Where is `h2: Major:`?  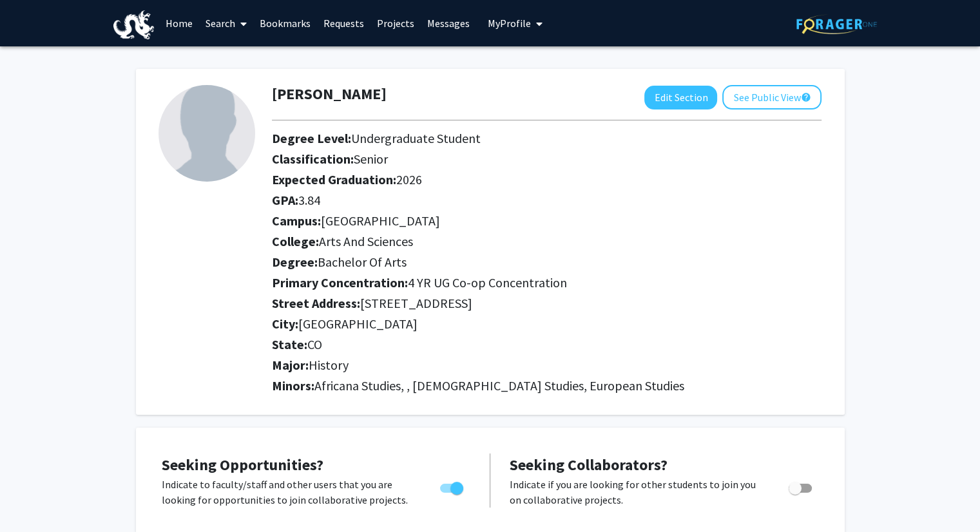
h2: Major: is located at coordinates (547, 365).